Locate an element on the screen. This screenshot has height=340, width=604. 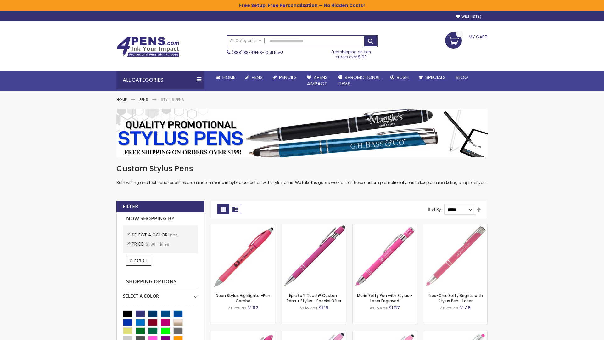
a: Wishlist is located at coordinates (468, 17).